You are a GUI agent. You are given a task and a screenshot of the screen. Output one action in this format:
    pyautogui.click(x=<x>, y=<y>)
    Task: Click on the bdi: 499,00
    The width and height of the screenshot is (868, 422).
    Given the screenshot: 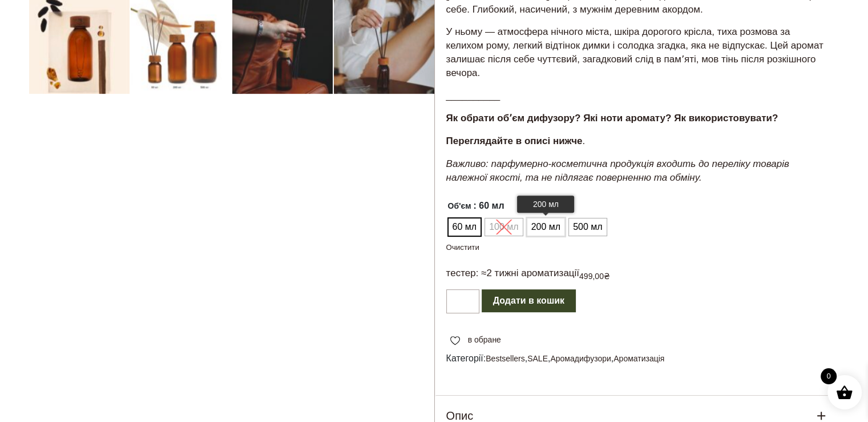 What is the action you would take?
    pyautogui.click(x=595, y=276)
    